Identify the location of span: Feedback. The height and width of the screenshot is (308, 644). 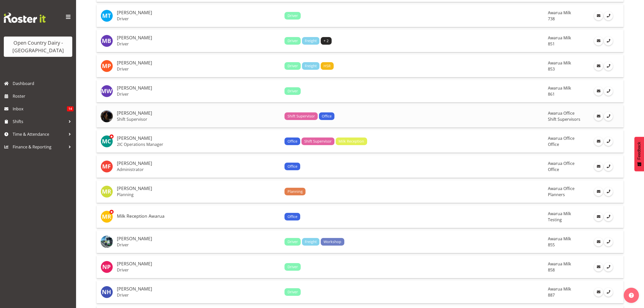
(639, 151).